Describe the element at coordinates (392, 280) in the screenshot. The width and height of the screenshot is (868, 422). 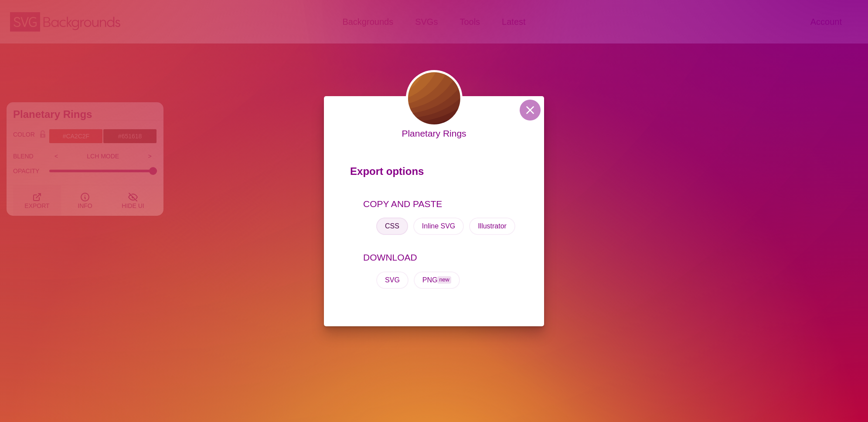
I see `button: SVG` at that location.